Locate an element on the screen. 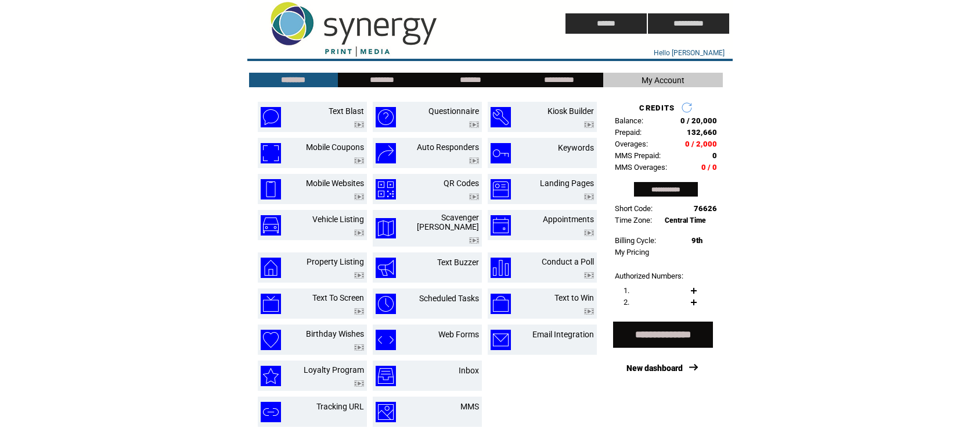 The image size is (980, 435). a: Conduct a Poll is located at coordinates (568, 261).